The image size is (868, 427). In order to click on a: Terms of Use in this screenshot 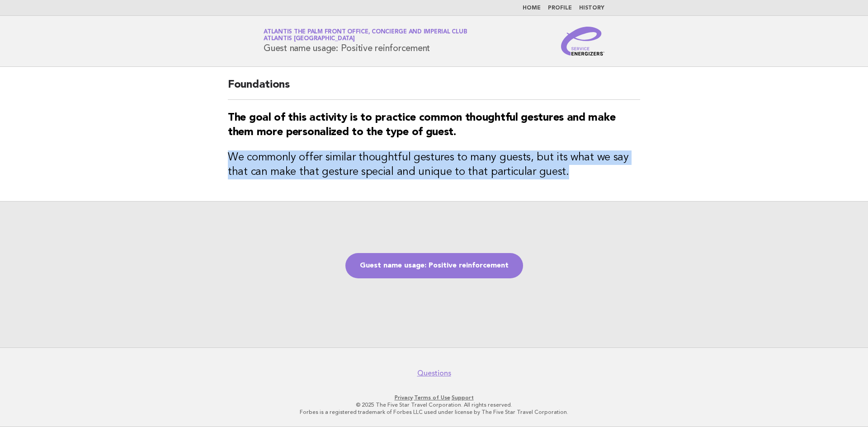, I will do `click(432, 397)`.